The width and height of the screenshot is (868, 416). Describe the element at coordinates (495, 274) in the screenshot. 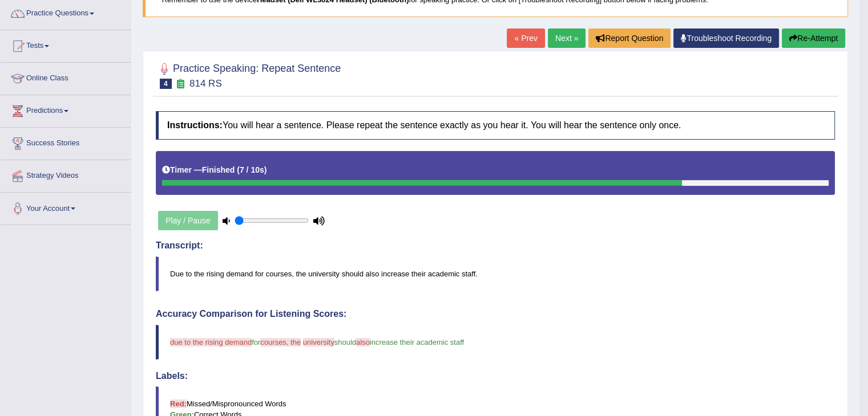

I see `blockquote: Due to the rising demand for courses, the university should also increase their academic staff.` at that location.